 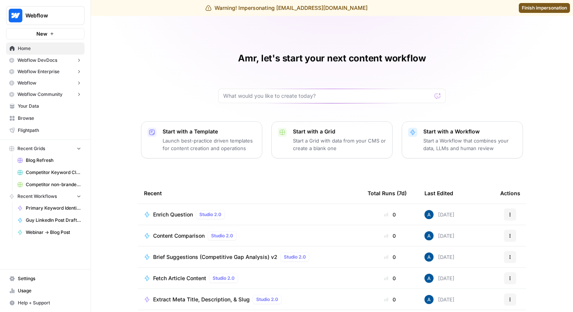 What do you see at coordinates (49, 291) in the screenshot?
I see `span: Usage` at bounding box center [49, 291].